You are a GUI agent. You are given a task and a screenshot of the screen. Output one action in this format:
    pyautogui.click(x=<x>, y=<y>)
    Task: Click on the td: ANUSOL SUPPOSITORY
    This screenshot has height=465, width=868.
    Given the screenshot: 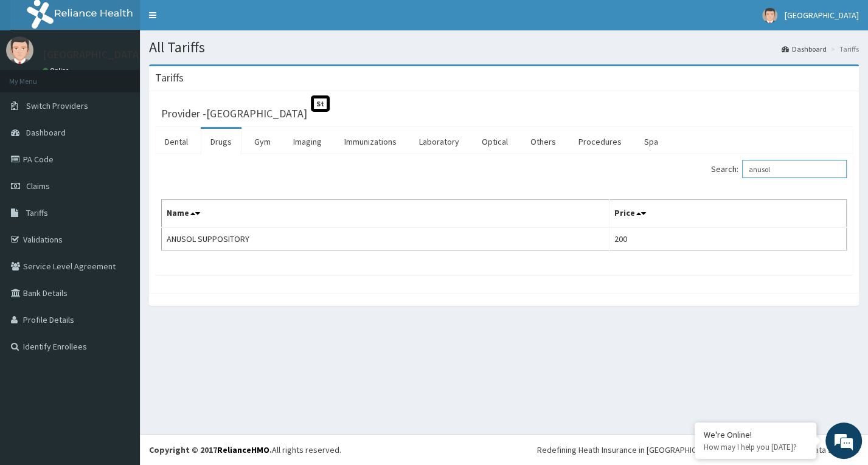 What is the action you would take?
    pyautogui.click(x=385, y=239)
    